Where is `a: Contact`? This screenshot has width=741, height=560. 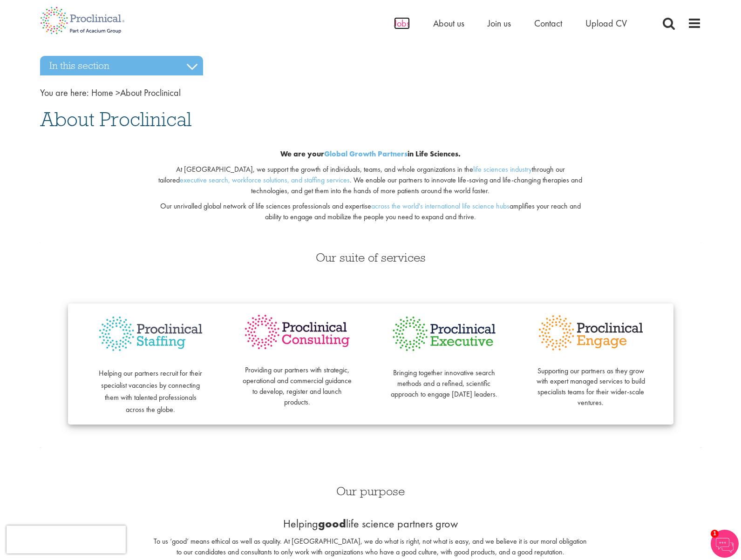
a: Contact is located at coordinates (548, 23).